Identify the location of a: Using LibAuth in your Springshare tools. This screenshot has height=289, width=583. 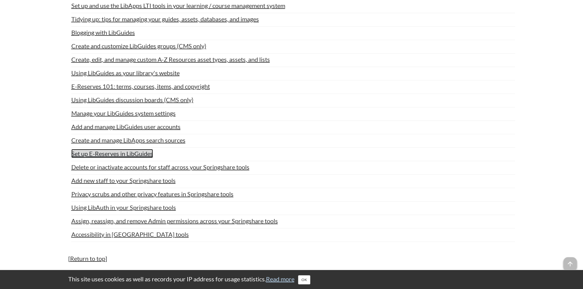
(124, 207).